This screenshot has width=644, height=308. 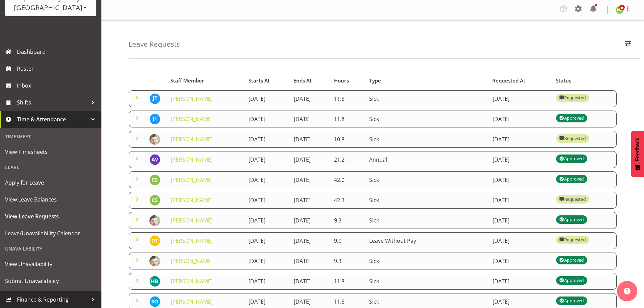 What do you see at coordinates (51, 281) in the screenshot?
I see `a: Submit Unavailability` at bounding box center [51, 281].